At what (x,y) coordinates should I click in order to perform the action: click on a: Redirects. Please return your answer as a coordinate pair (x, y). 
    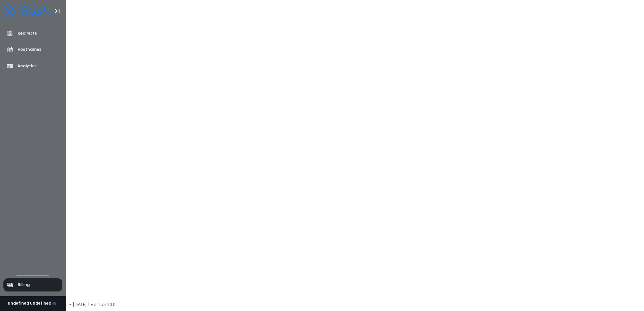
    Looking at the image, I should click on (33, 33).